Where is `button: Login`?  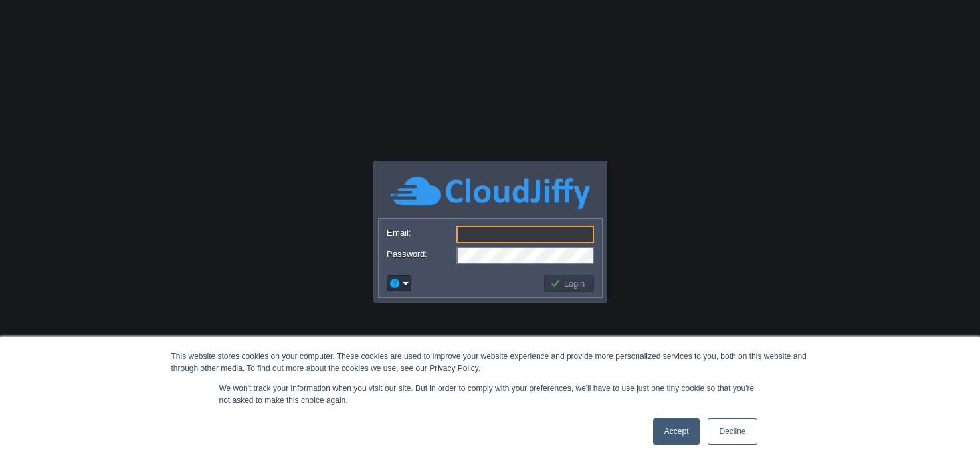 button: Login is located at coordinates (569, 284).